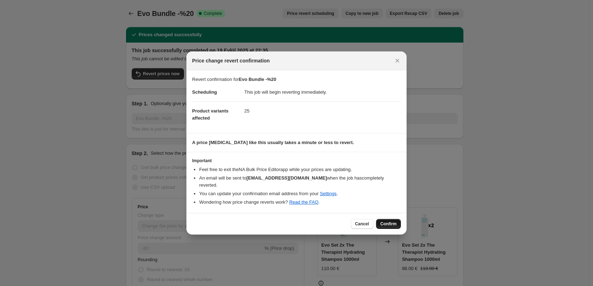 This screenshot has width=593, height=286. I want to click on li: Feel free to exit the NA Bulk Price Editor app while your prices are updating., so click(300, 170).